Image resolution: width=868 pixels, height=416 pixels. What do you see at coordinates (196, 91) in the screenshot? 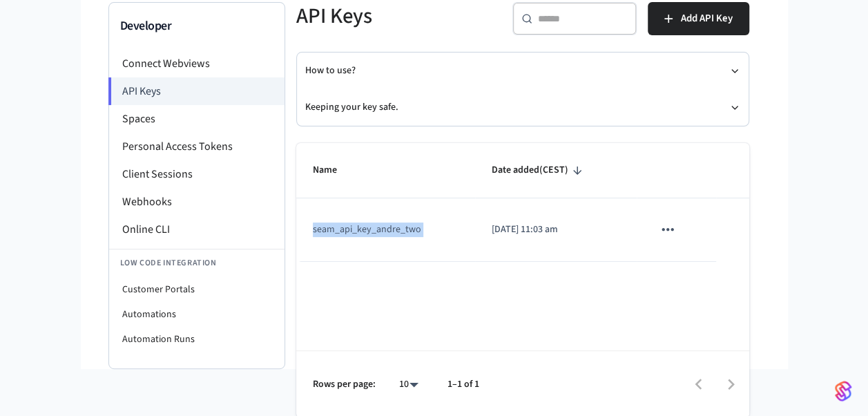
I see `li: API Keys` at bounding box center [196, 91].